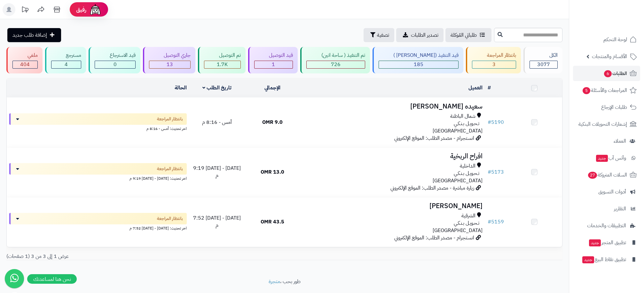 Image resolution: width=644 pixels, height=293 pixels. What do you see at coordinates (609, 57) in the screenshot?
I see `span: الأقسام والمنتجات` at bounding box center [609, 57].